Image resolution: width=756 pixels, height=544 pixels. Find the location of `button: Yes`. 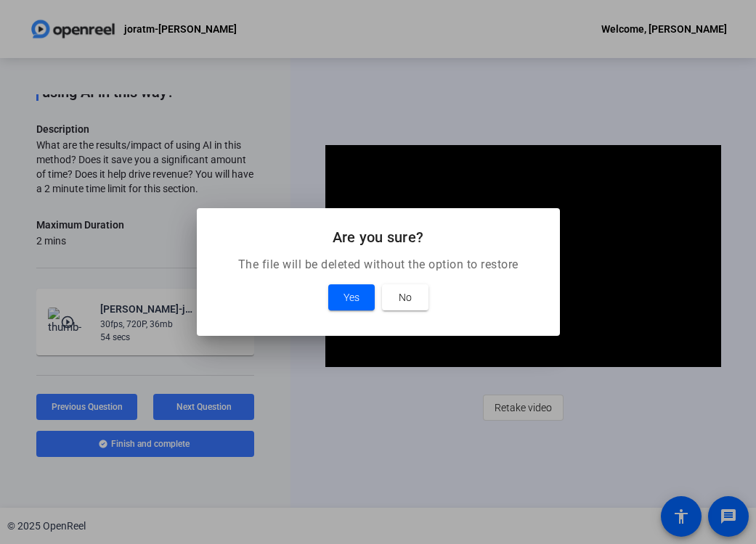

button: Yes is located at coordinates (351, 298).